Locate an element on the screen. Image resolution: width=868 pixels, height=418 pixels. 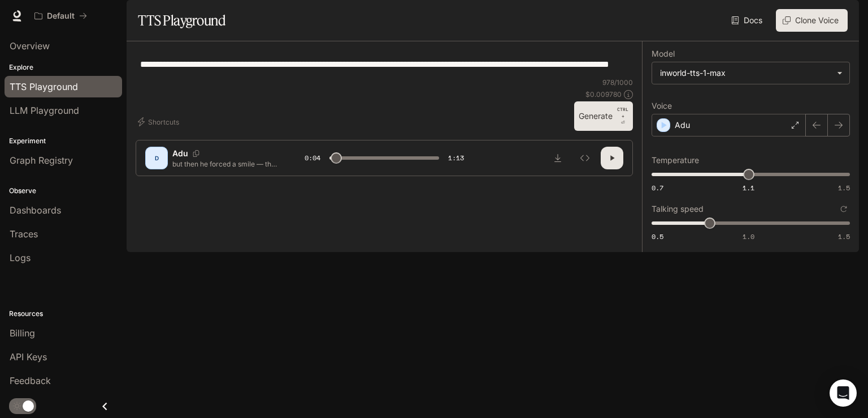
button: Shortcuts is located at coordinates (159, 122).